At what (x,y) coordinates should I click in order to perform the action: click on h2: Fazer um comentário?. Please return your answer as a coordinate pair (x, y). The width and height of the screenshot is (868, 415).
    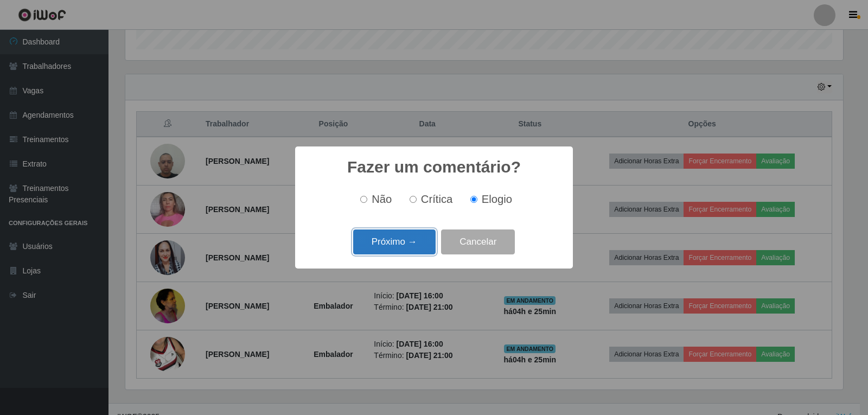
    Looking at the image, I should click on (434, 167).